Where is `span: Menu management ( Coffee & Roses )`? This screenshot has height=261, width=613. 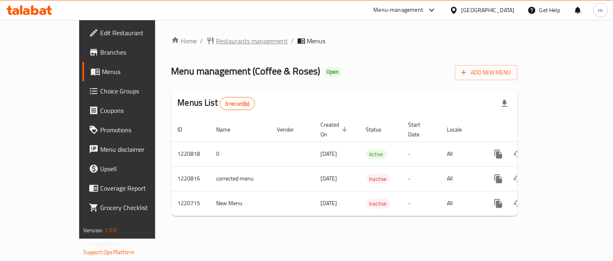
span: Menu management ( Coffee & Roses ) is located at coordinates (246, 71).